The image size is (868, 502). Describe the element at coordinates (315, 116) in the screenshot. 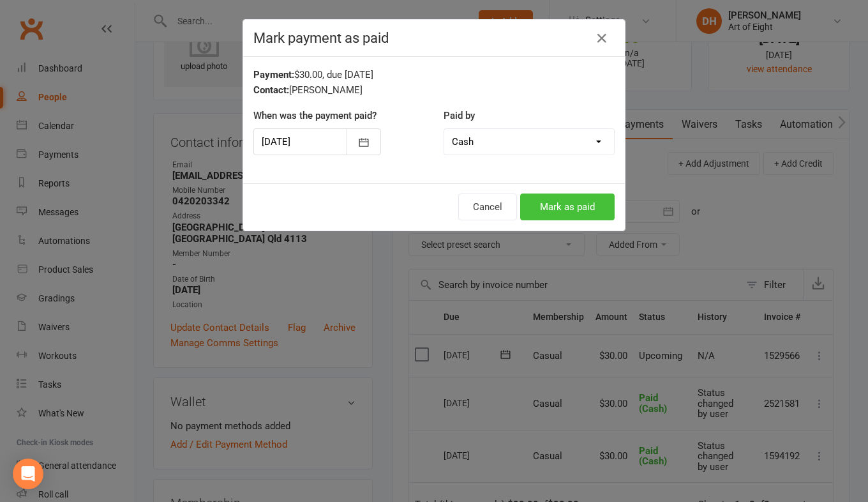

I see `label: When was the payment paid?` at that location.